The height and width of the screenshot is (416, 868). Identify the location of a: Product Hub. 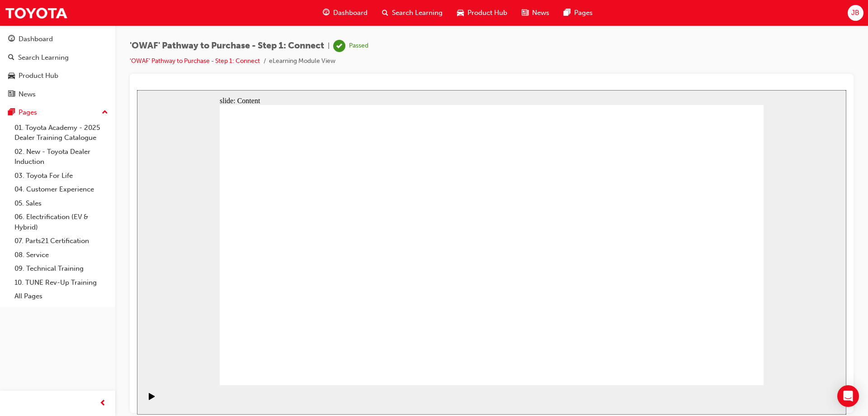
(58, 76).